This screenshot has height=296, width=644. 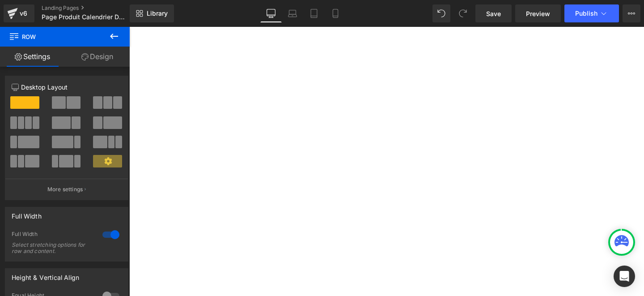 I want to click on a: Tablet, so click(x=314, y=14).